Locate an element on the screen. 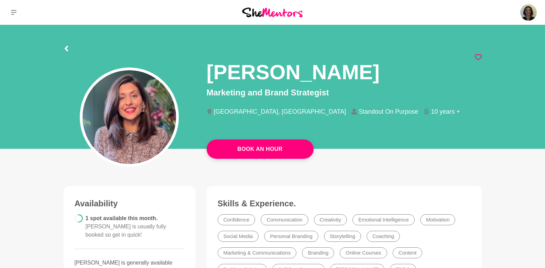  span: 1 spot available this month. is located at coordinates (126, 226).